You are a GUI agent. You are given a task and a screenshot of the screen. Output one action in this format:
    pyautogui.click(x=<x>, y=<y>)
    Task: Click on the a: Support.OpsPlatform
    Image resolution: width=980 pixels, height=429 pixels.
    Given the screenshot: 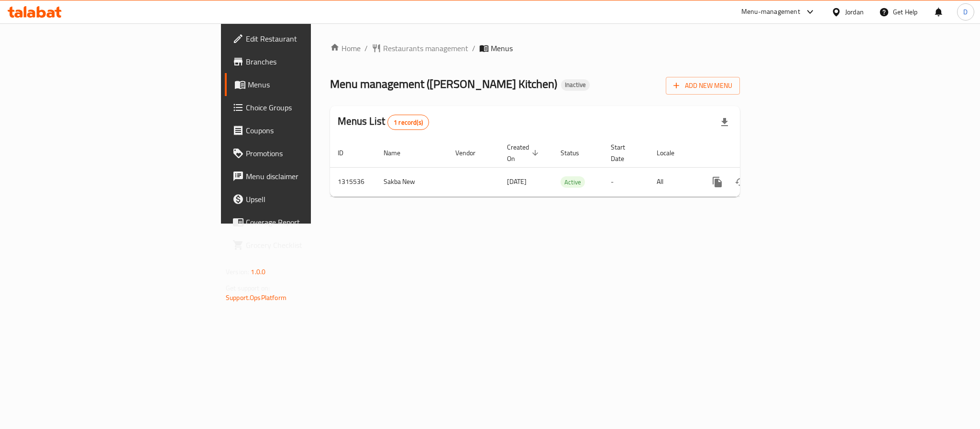 What is the action you would take?
    pyautogui.click(x=256, y=298)
    